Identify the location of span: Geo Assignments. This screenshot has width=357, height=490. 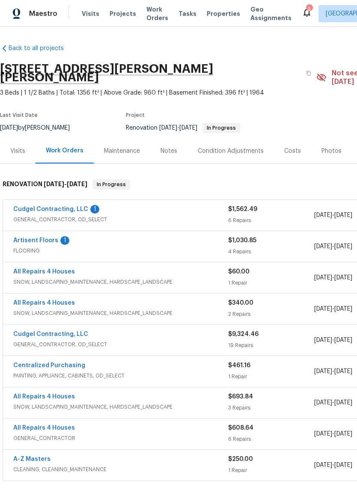
(271, 14).